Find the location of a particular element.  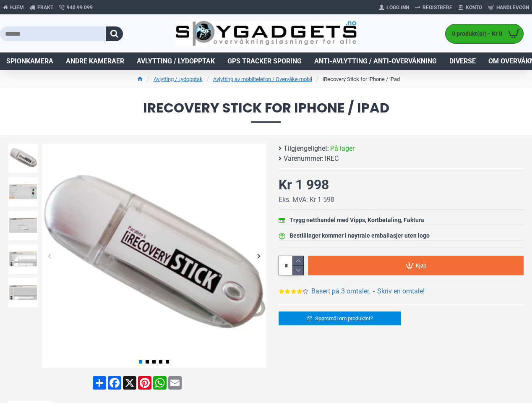

span: IREC is located at coordinates (331, 159).